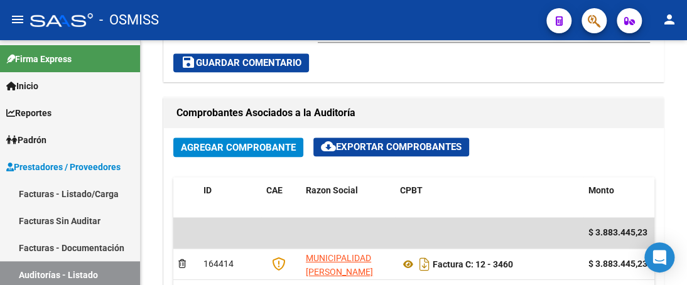 Image resolution: width=687 pixels, height=285 pixels. I want to click on mat-icon: person, so click(669, 19).